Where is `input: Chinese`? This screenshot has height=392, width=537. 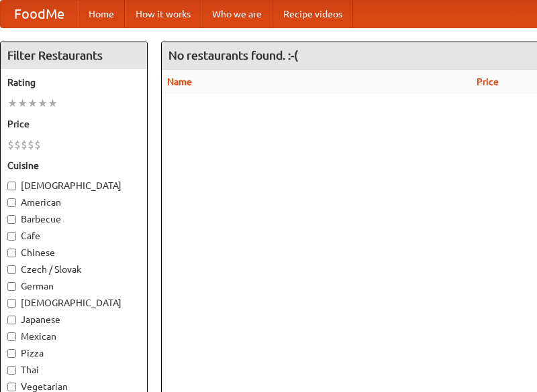
input: Chinese is located at coordinates (12, 253).